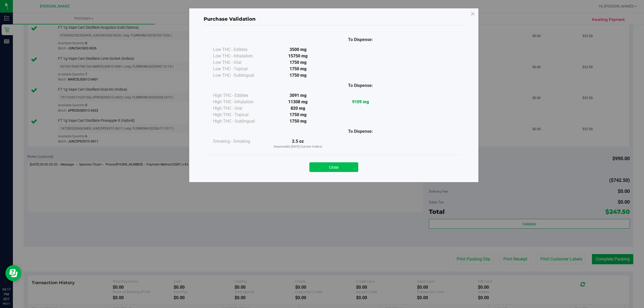  I want to click on button: Close, so click(334, 167).